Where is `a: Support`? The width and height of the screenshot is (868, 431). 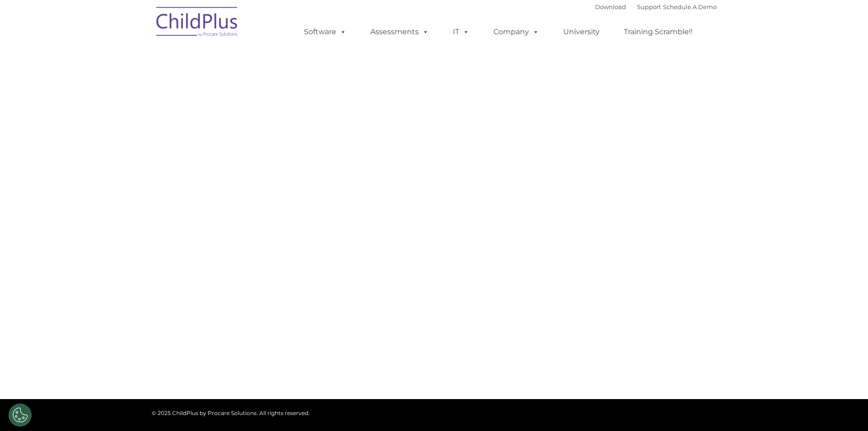 a: Support is located at coordinates (649, 7).